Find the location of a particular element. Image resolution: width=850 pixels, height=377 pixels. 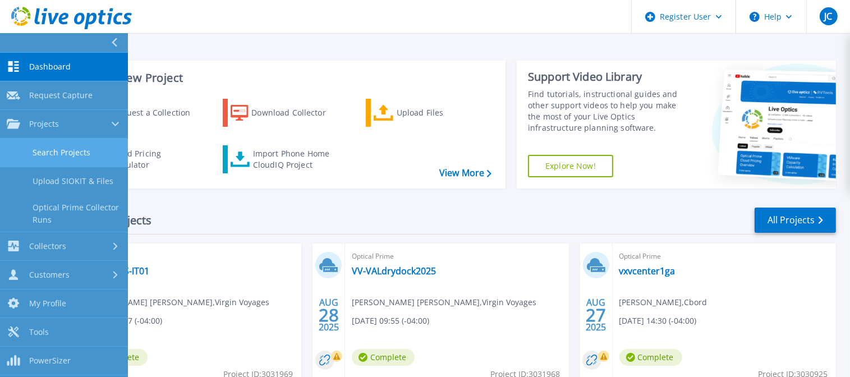

span: My Profile is located at coordinates (48, 304).